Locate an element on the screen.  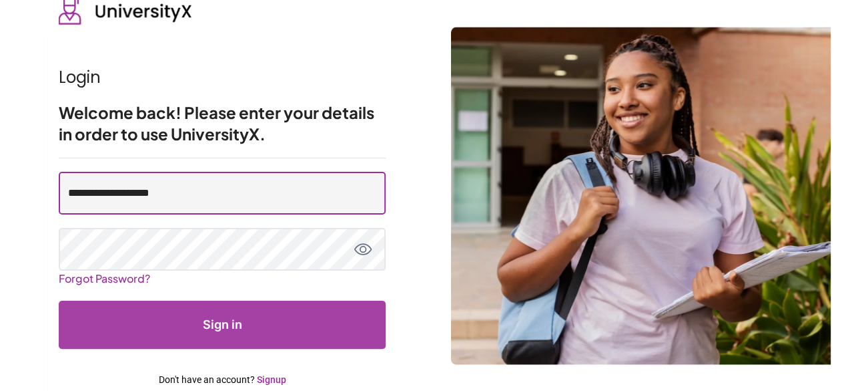
button: toggle password view is located at coordinates (363, 249).